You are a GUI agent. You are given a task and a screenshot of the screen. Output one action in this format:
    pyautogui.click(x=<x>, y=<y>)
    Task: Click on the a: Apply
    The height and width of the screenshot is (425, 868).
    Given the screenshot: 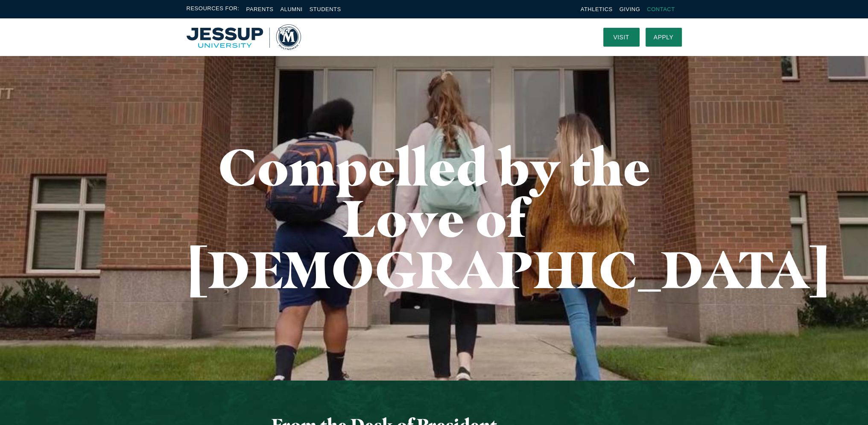 What is the action you would take?
    pyautogui.click(x=664, y=37)
    